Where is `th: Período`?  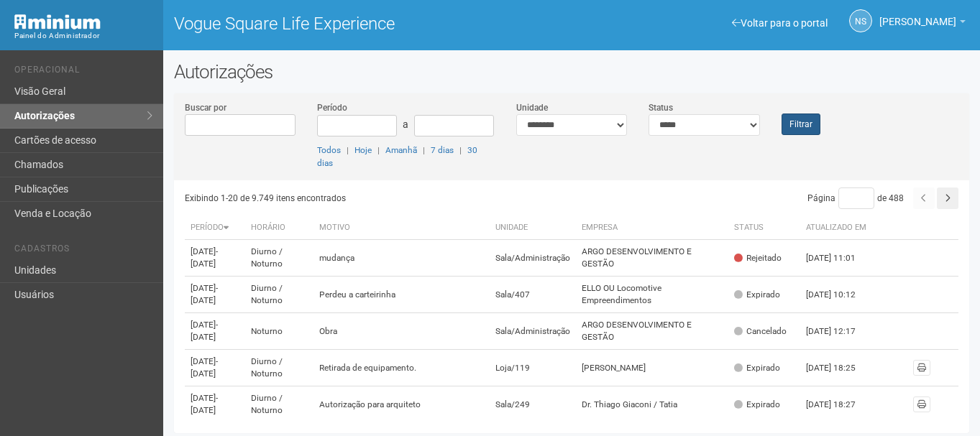
th: Período is located at coordinates (215, 228).